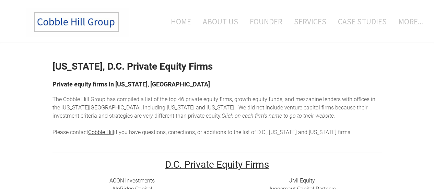 The height and width of the screenshot is (189, 434). What do you see at coordinates (278, 116) in the screenshot?
I see `em: Click on each firm's name to go to their website. ​` at bounding box center [278, 116].